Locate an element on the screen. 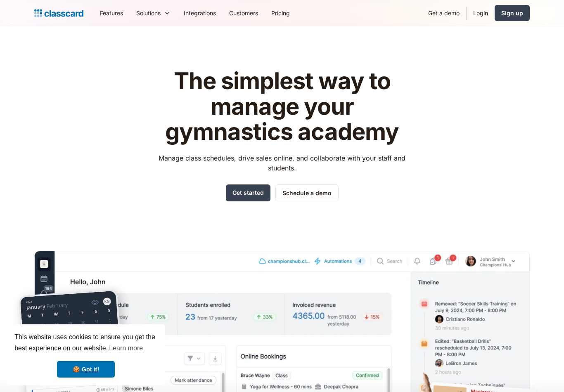 Image resolution: width=564 pixels, height=392 pixels. a: Features is located at coordinates (112, 13).